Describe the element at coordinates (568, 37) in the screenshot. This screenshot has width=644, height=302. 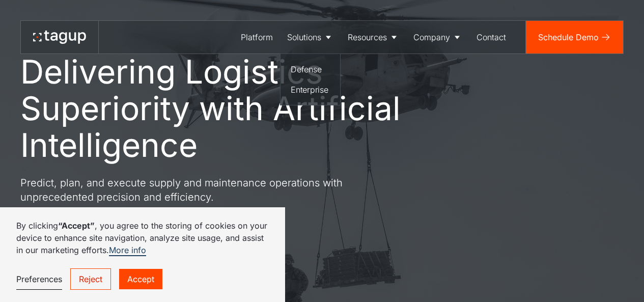
I see `div: Schedule Demo` at that location.